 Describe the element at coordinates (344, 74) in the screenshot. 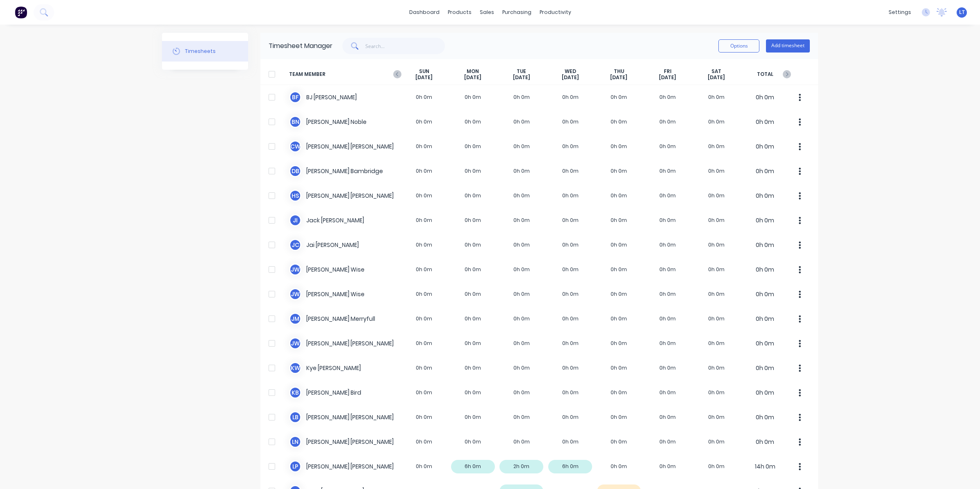

I see `span: TEAM MEMBER` at that location.